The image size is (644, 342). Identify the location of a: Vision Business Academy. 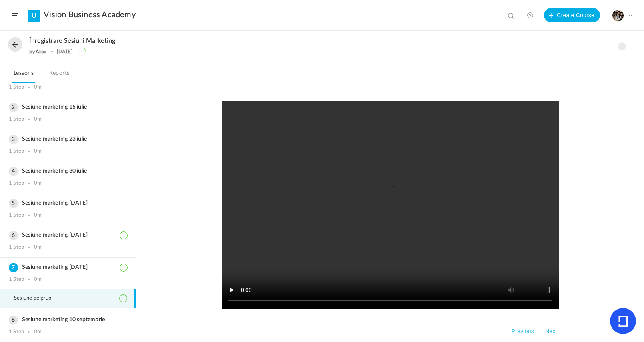
(90, 15).